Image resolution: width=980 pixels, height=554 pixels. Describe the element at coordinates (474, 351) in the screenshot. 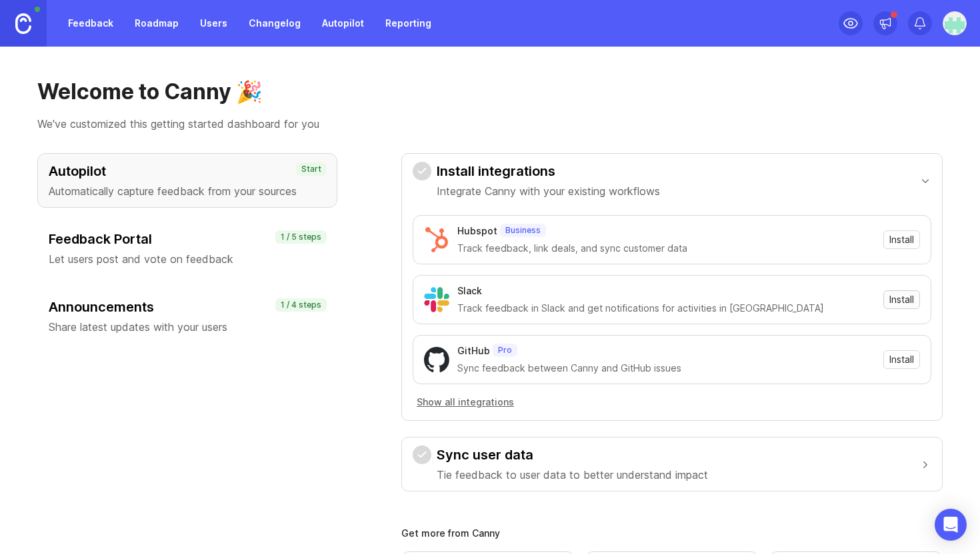

I see `div: GitHub` at that location.